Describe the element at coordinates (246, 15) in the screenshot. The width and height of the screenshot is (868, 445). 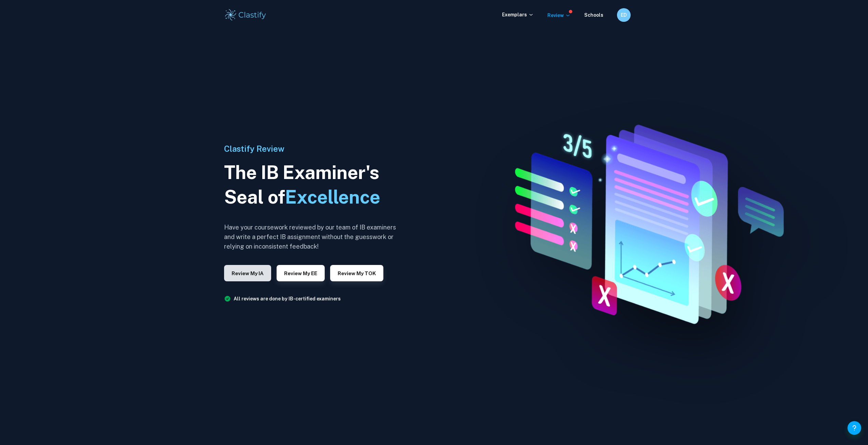
I see `a: Clastify logo` at that location.